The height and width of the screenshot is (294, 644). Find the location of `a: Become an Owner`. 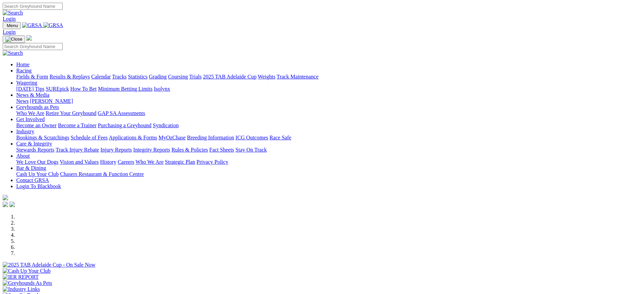

a: Become an Owner is located at coordinates (36, 125).